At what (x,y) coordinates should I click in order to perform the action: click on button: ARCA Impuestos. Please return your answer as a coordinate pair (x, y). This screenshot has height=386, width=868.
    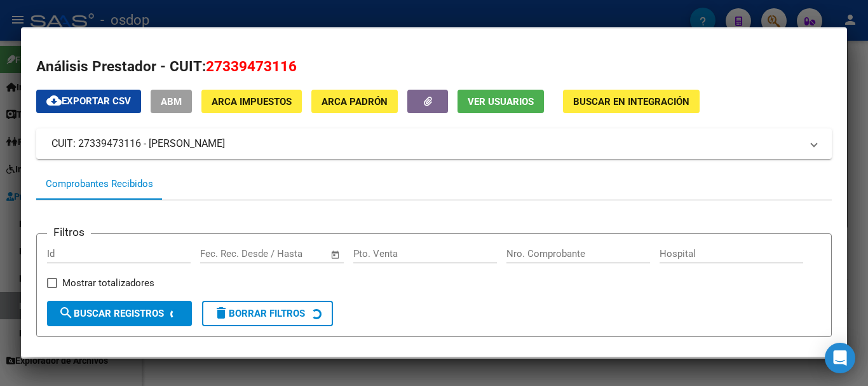
    Looking at the image, I should click on (252, 101).